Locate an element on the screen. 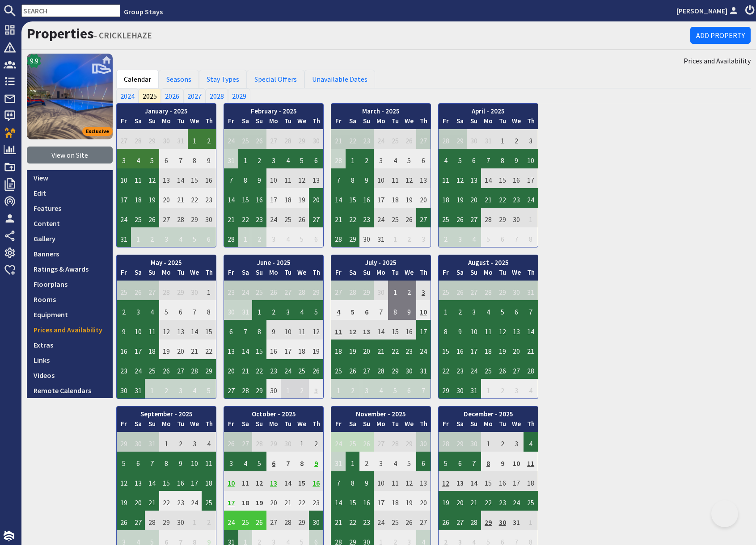  td: 27 is located at coordinates (288, 290).